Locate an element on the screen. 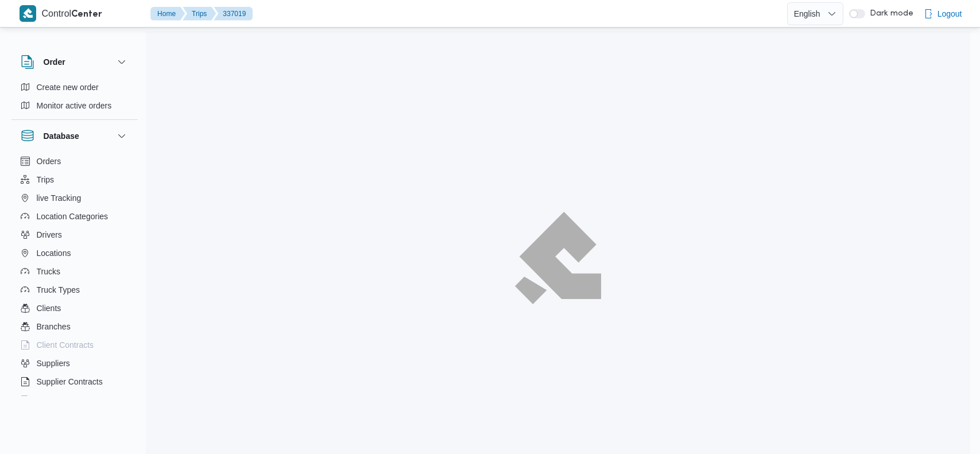 This screenshot has width=980, height=454. div: Order is located at coordinates (74, 99).